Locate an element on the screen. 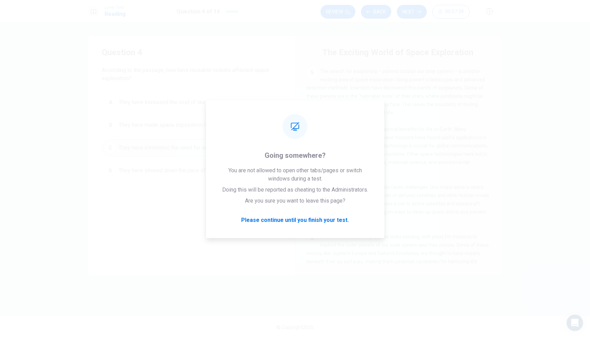 Image resolution: width=590 pixels, height=338 pixels. h4: Question 4 is located at coordinates (191, 52).